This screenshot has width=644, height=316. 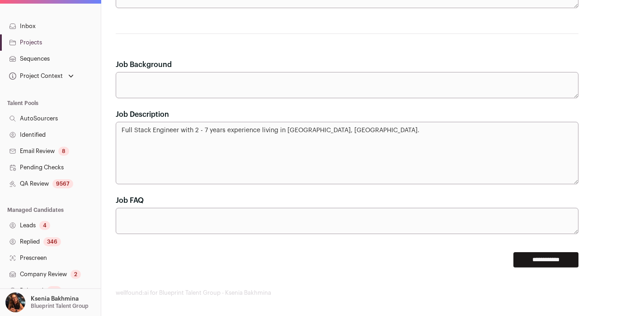 I want to click on div: 8, so click(x=64, y=151).